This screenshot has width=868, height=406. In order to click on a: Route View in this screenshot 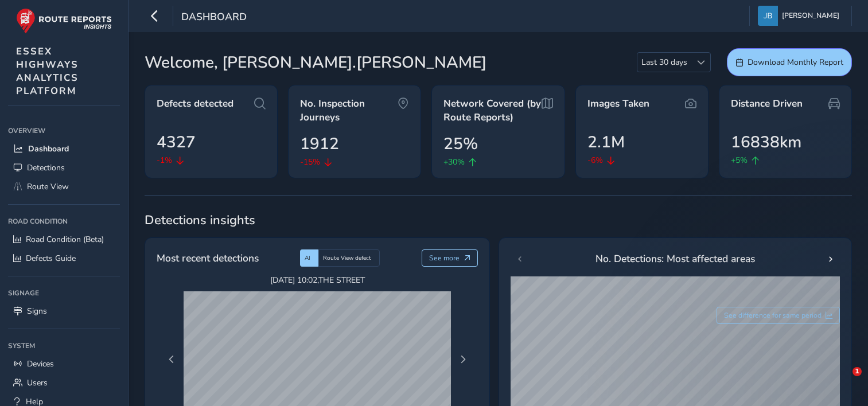, I will do `click(64, 187)`.